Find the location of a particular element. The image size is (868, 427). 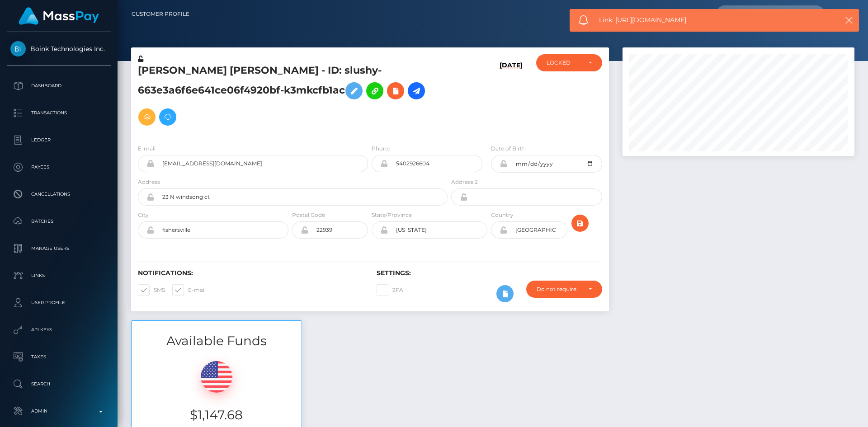

label: City is located at coordinates (144, 215).